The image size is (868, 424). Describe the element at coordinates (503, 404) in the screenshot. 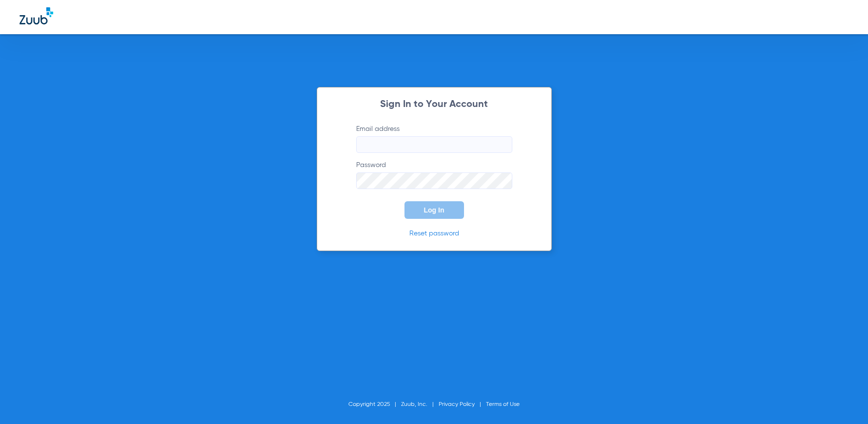

I see `a: Terms of Use` at that location.